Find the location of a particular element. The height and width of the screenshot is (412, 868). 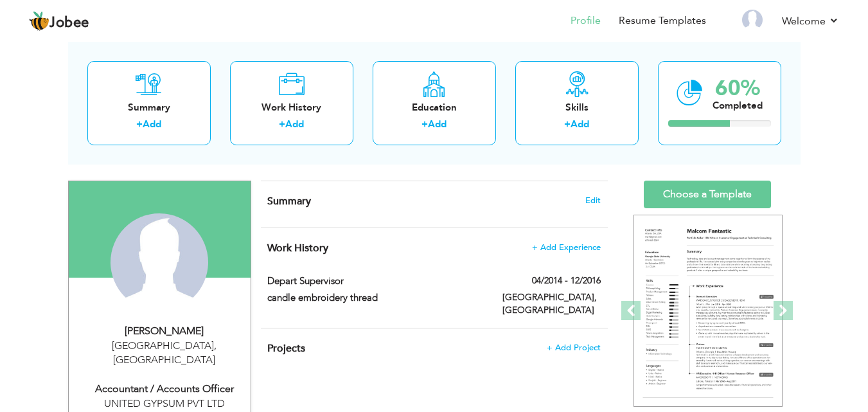

a: Jobee is located at coordinates (59, 22).